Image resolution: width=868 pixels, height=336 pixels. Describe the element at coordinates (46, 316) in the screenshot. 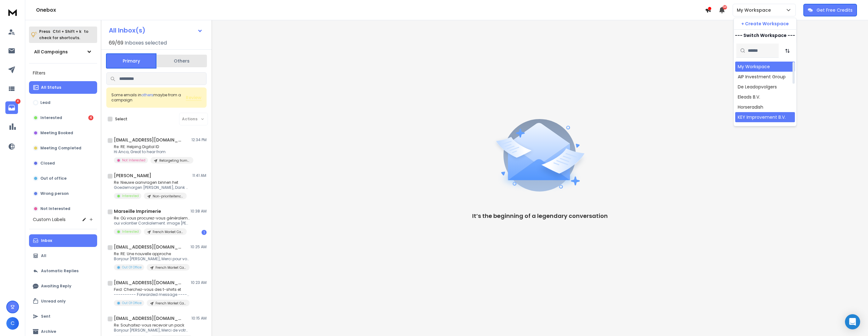

I see `p: Sent` at that location.